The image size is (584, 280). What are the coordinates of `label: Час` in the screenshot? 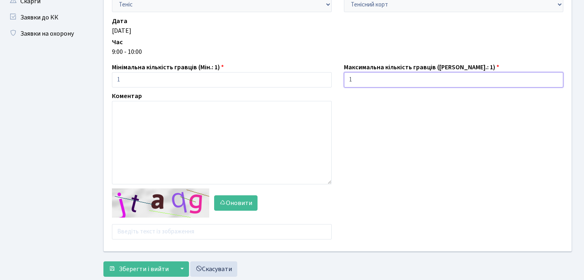 It's located at (117, 42).